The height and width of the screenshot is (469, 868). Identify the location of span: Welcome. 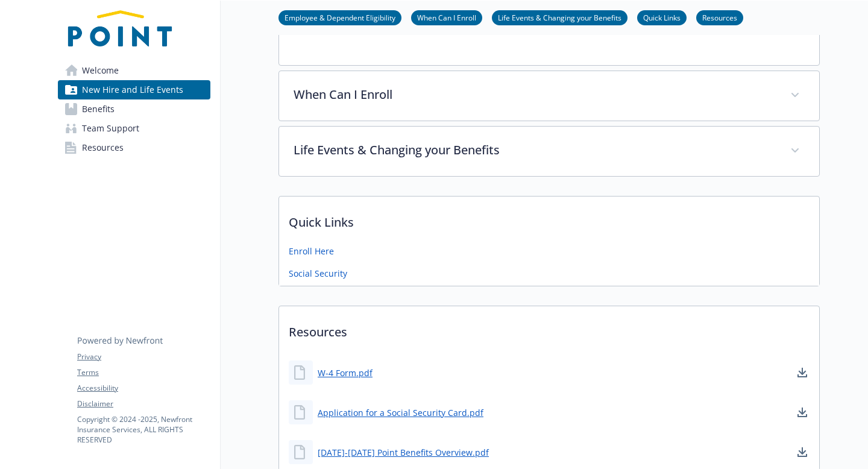
(100, 70).